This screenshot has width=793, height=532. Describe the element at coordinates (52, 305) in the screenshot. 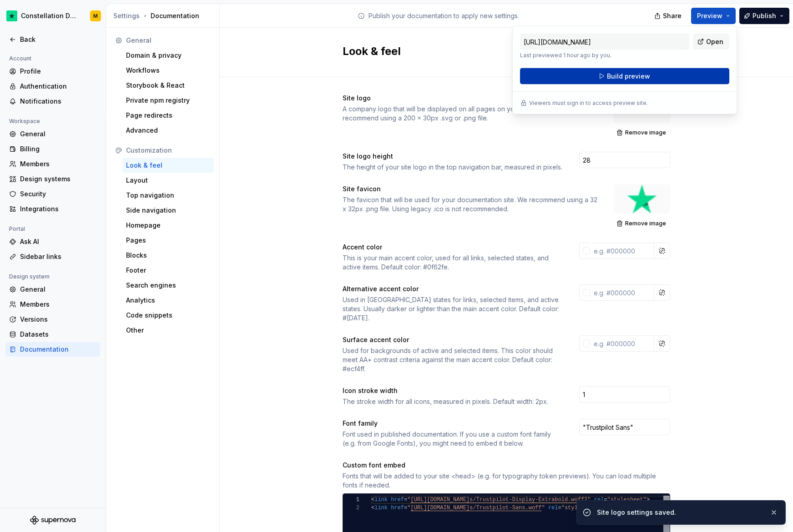

I see `a: Members` at that location.